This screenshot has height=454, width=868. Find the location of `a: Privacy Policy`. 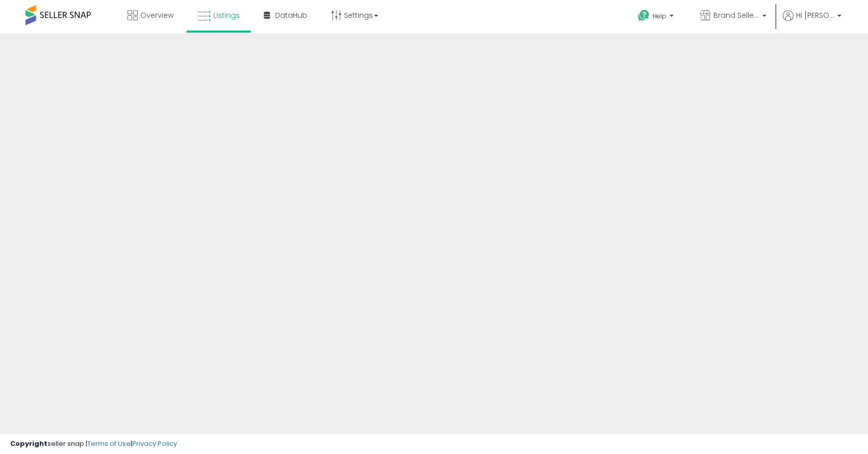

a: Privacy Policy is located at coordinates (155, 444).